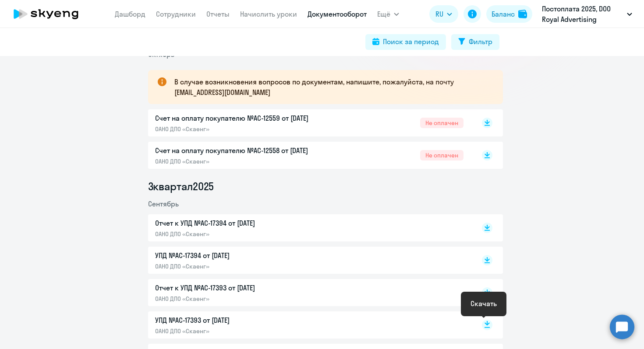  What do you see at coordinates (509, 14) in the screenshot?
I see `a: Балансbalance` at bounding box center [509, 14].